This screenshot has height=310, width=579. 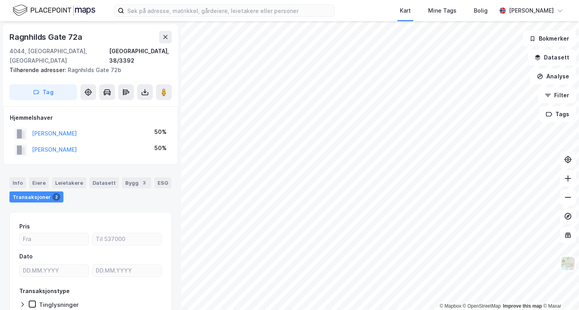 What do you see at coordinates (552, 58) in the screenshot?
I see `button: Datasett` at bounding box center [552, 58].